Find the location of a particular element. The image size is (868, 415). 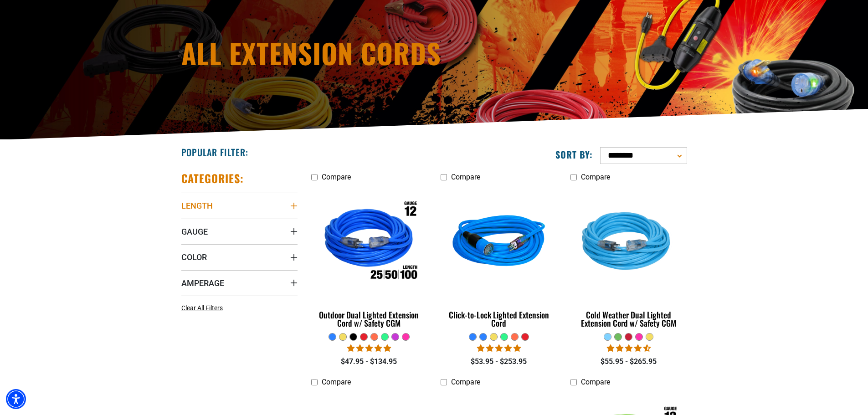

span: Clear All Filters is located at coordinates (202, 308).